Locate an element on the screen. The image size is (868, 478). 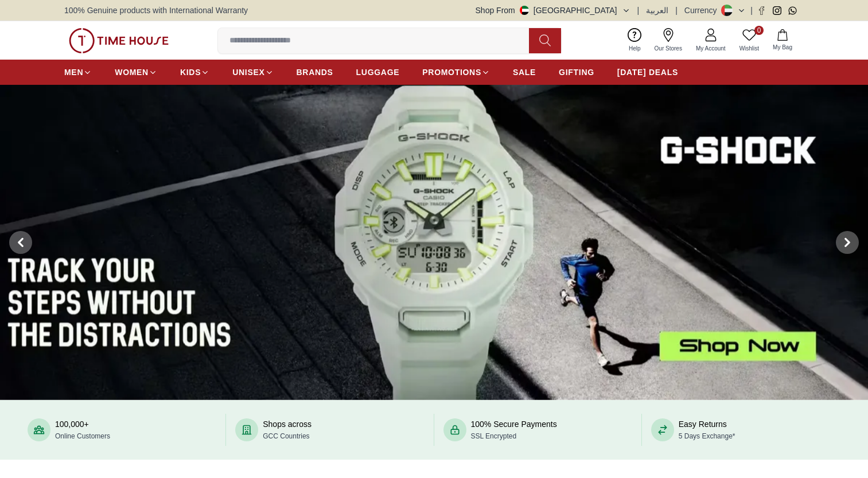
a: GIFTING is located at coordinates (576, 72).